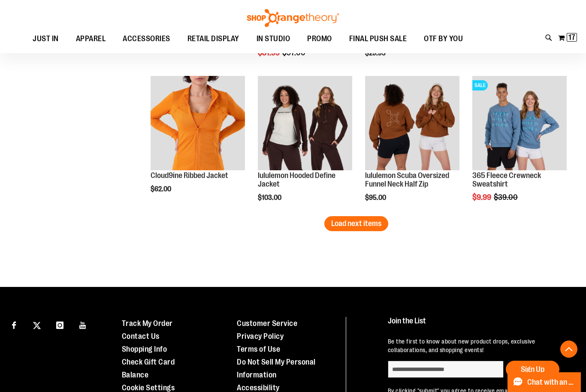 The width and height of the screenshot is (586, 392). Describe the element at coordinates (83, 324) in the screenshot. I see `a: Visit our Youtube page` at that location.